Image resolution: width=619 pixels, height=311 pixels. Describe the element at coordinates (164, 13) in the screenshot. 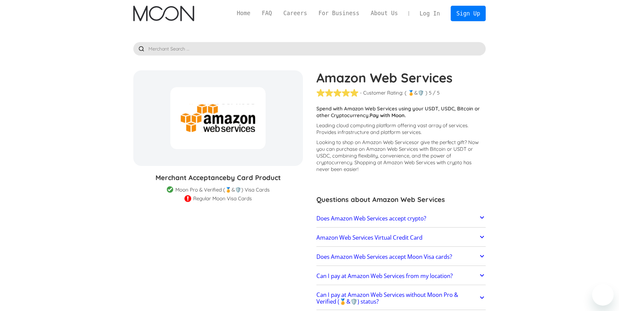

I see `a: home` at that location.